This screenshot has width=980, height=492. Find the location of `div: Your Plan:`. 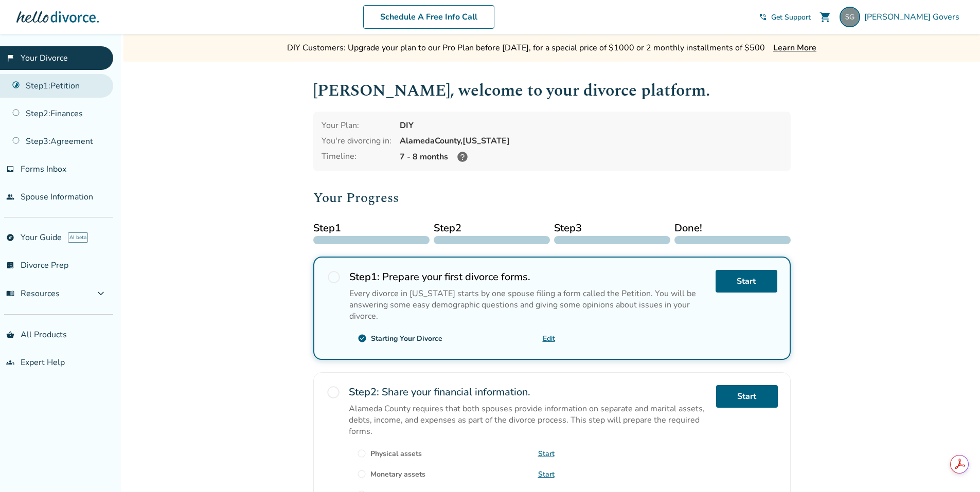

div: Your Plan: is located at coordinates (356, 125).